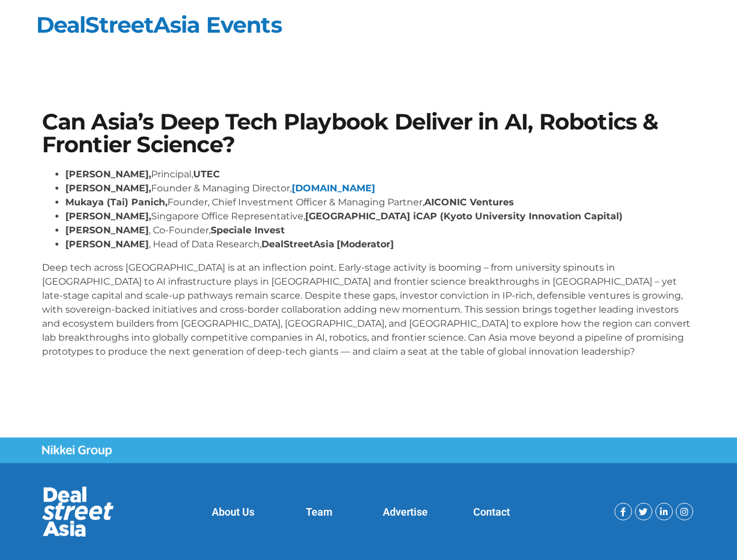  What do you see at coordinates (248, 230) in the screenshot?
I see `strong: Speciale Invest` at bounding box center [248, 230].